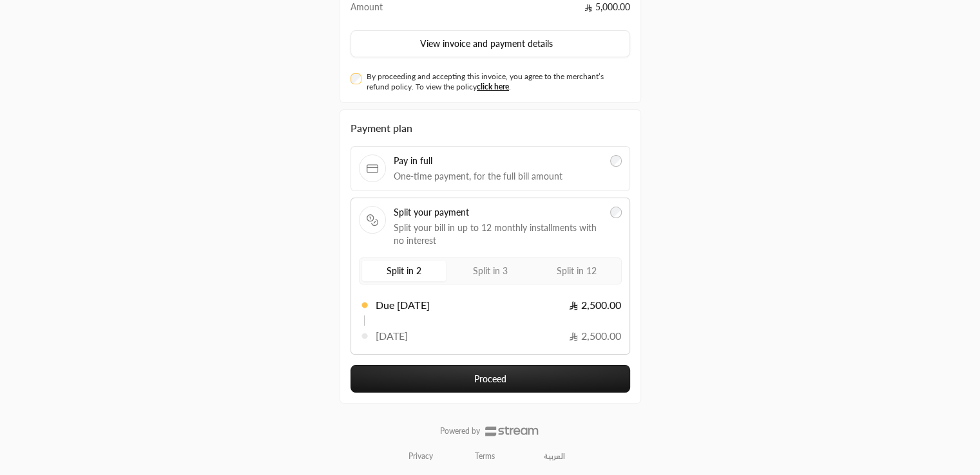 This screenshot has width=980, height=475. What do you see at coordinates (490, 270) in the screenshot?
I see `span: Split in 3` at bounding box center [490, 270].